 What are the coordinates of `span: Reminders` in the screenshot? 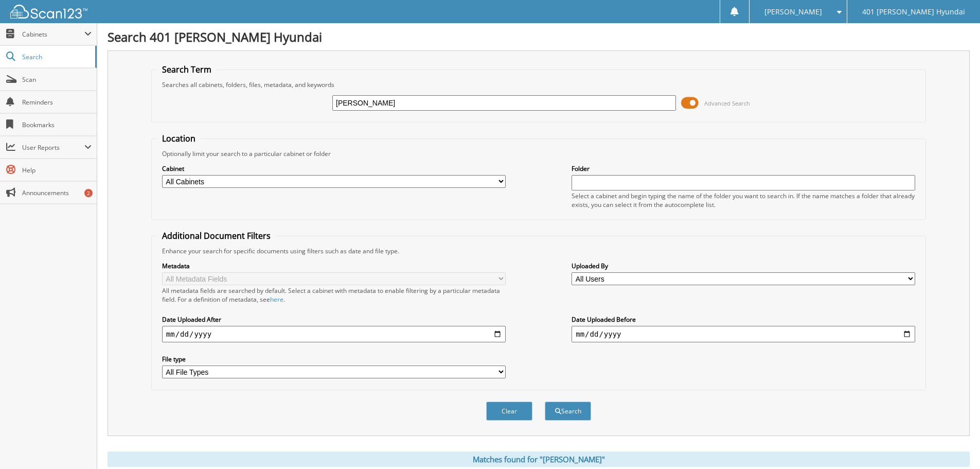 It's located at (57, 102).